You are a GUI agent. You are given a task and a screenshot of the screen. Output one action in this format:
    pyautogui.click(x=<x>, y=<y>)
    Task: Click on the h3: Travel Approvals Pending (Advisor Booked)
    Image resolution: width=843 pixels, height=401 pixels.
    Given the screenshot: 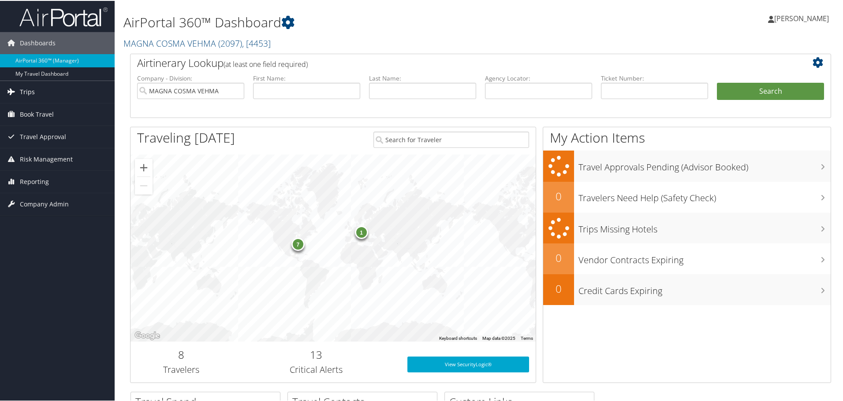 What is the action you would take?
    pyautogui.click(x=704, y=164)
    